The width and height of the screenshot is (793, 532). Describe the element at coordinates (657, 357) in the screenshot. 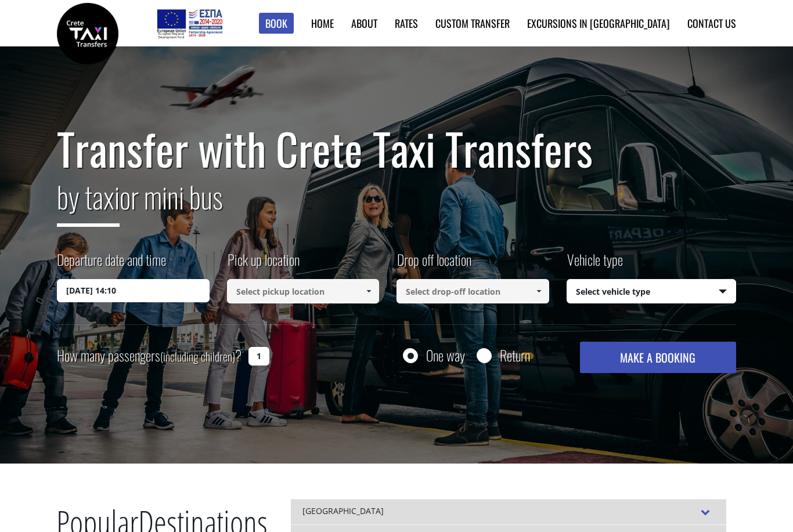

I see `button: MAKE A BOOKING` at that location.